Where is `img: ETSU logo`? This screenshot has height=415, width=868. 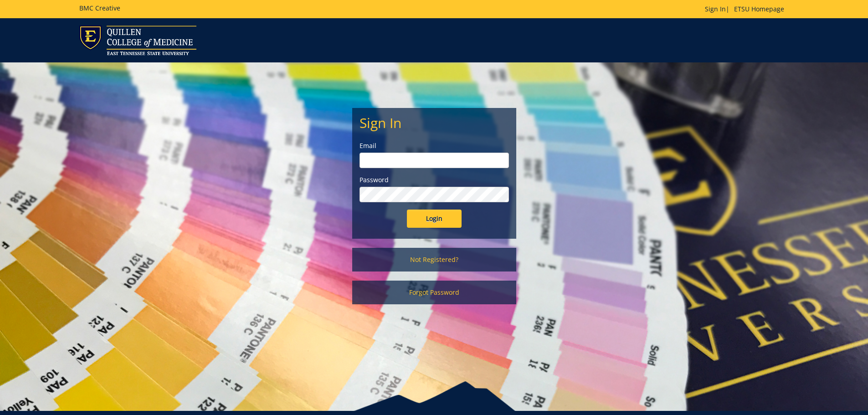 img: ETSU logo is located at coordinates (138, 40).